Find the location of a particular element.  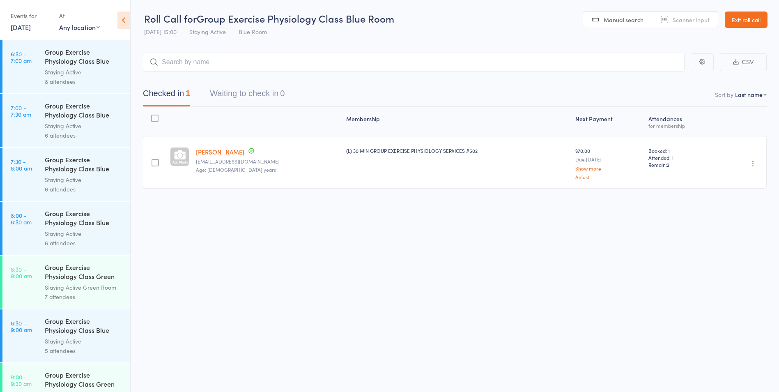

div: 1 is located at coordinates (188, 93).